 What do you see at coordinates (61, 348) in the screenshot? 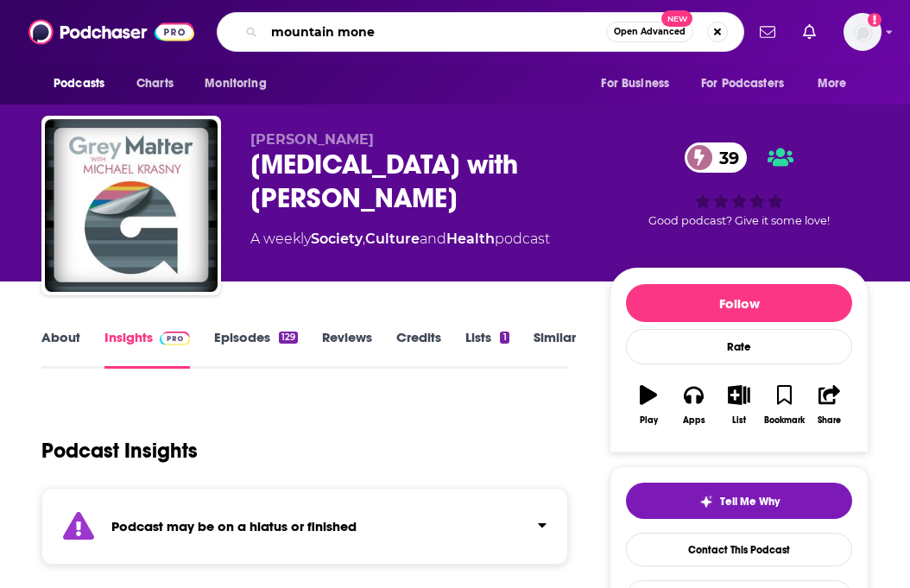
I see `a: About` at bounding box center [61, 348].